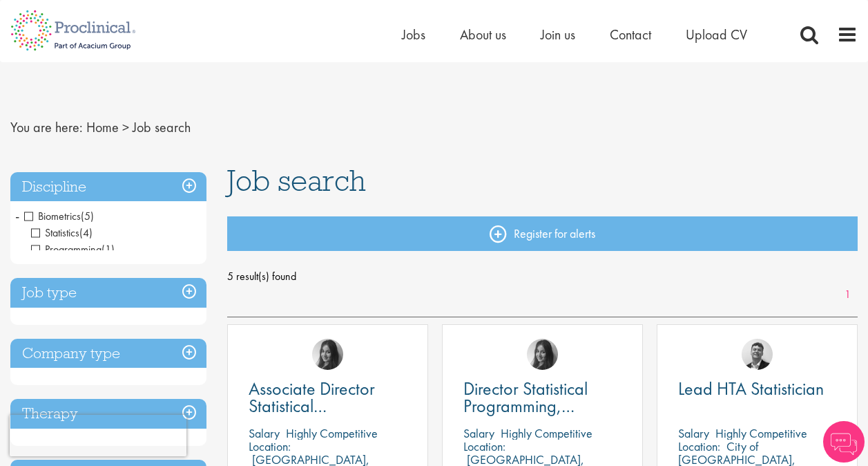  Describe the element at coordinates (109, 186) in the screenshot. I see `div: Discipline` at that location.